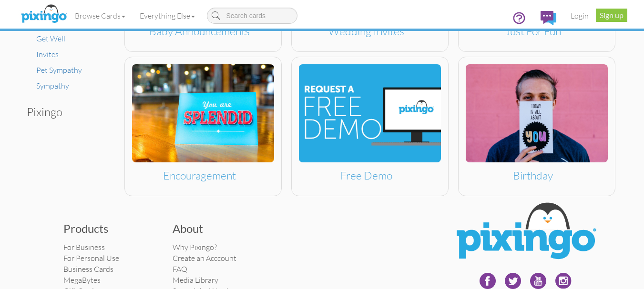 The height and width of the screenshot is (289, 644). I want to click on a: Sympathy, so click(52, 86).